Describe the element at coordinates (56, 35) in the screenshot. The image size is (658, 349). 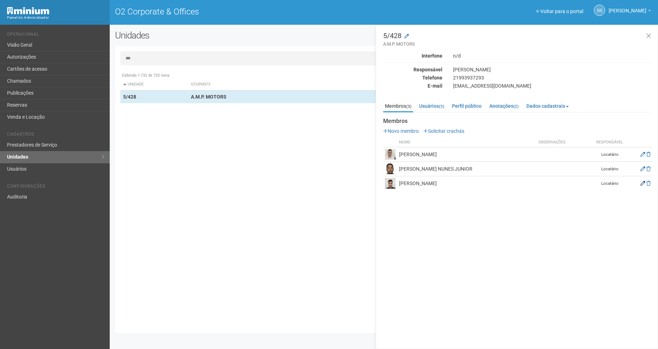
I see `li: Operacional` at that location.